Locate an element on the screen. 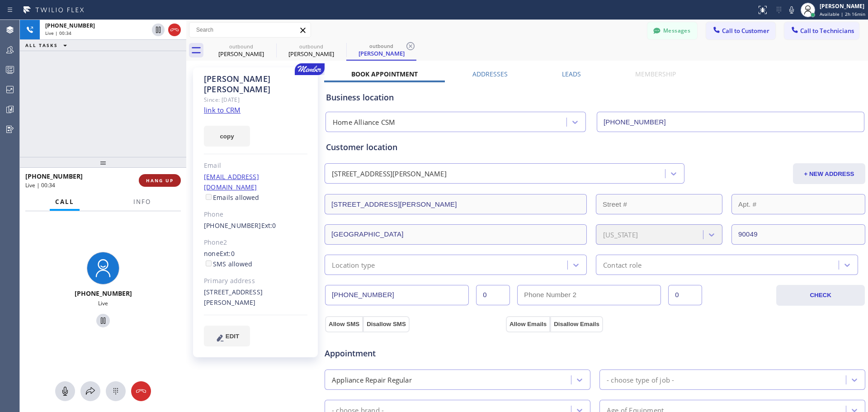  button: Call is located at coordinates (65, 202).